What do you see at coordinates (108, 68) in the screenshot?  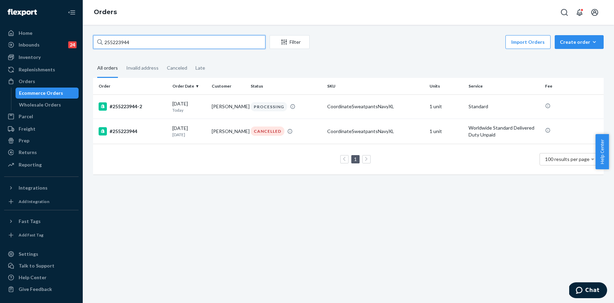 I see `div: All orders` at bounding box center [108, 68].